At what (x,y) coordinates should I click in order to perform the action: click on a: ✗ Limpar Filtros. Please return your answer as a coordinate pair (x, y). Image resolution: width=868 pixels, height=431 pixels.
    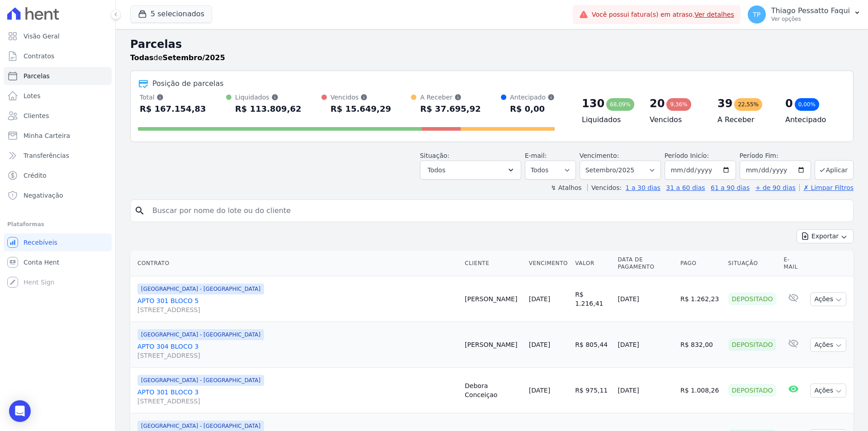
    Looking at the image, I should click on (826, 188).